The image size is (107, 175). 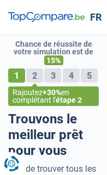 I want to click on span: +30%, so click(x=52, y=93).